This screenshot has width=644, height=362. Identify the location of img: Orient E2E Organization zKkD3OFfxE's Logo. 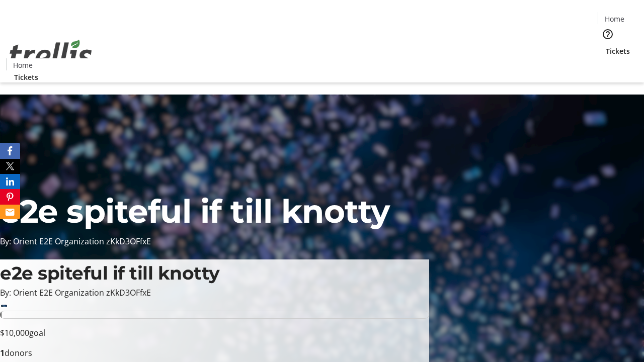
(51, 54).